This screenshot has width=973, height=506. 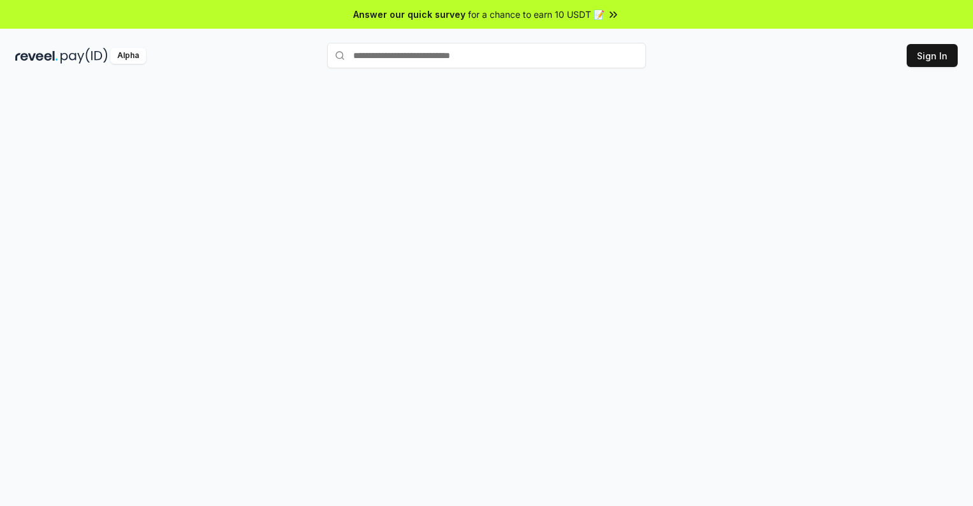 I want to click on button: Sign In, so click(x=932, y=55).